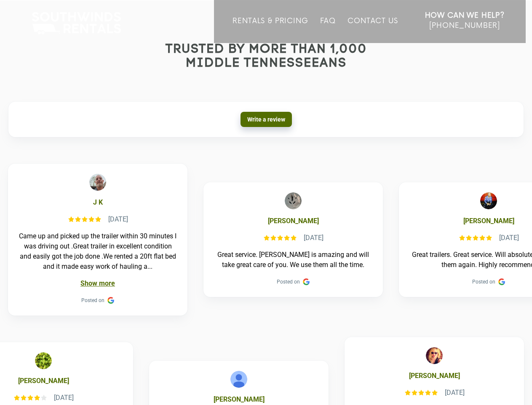 Image resolution: width=532 pixels, height=405 pixels. What do you see at coordinates (461, 355) in the screenshot?
I see `img: Chelsey Layton` at bounding box center [461, 355].